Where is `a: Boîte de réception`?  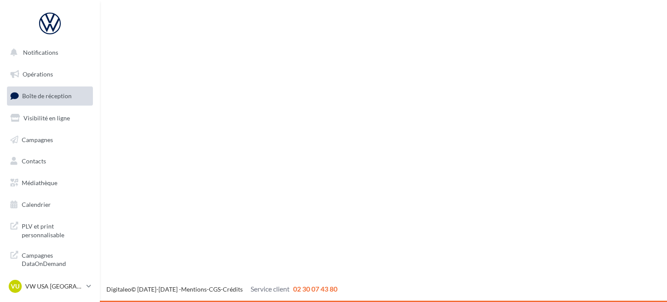
a: Boîte de réception is located at coordinates (50, 96).